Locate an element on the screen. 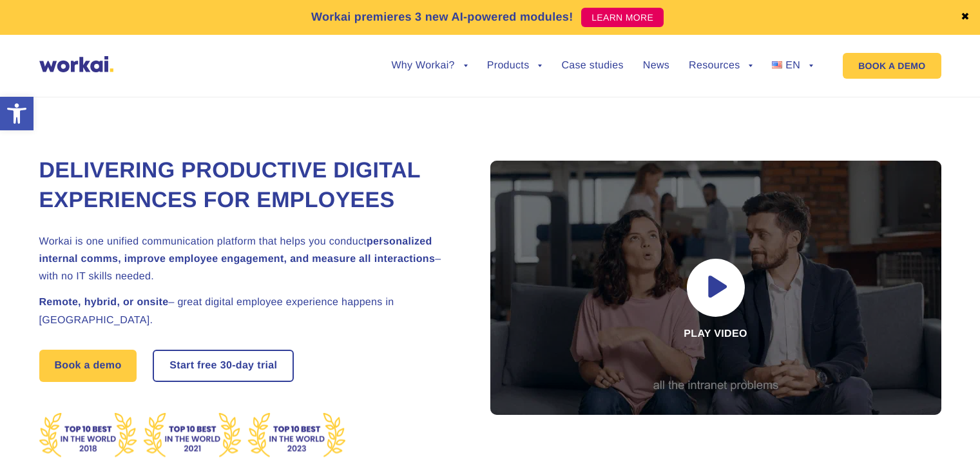 The image size is (980, 471). h1: Delivering Productive Digital Experiences for Employees is located at coordinates (249, 186).